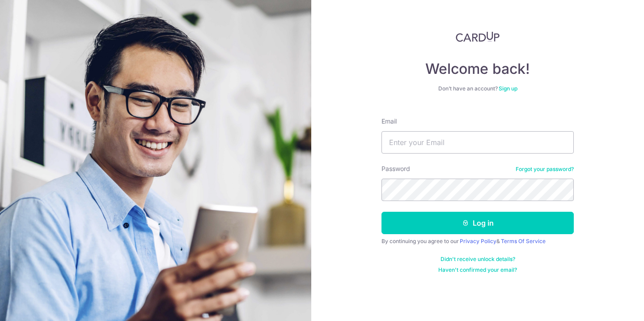 This screenshot has height=321, width=644. I want to click on a: Didn't receive unlock details?, so click(477, 259).